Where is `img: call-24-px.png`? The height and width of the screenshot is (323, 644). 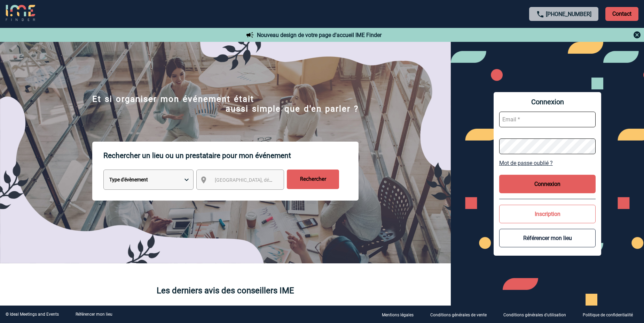
img: call-24-px.png is located at coordinates (540, 14).